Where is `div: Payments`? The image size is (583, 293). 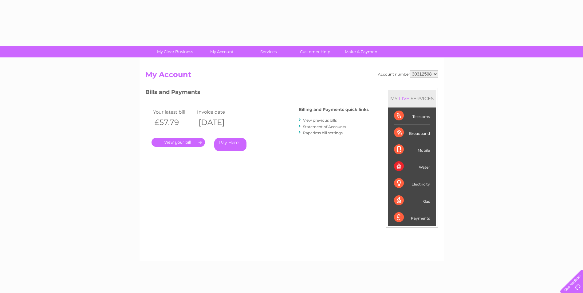
div: Payments is located at coordinates (412, 218).